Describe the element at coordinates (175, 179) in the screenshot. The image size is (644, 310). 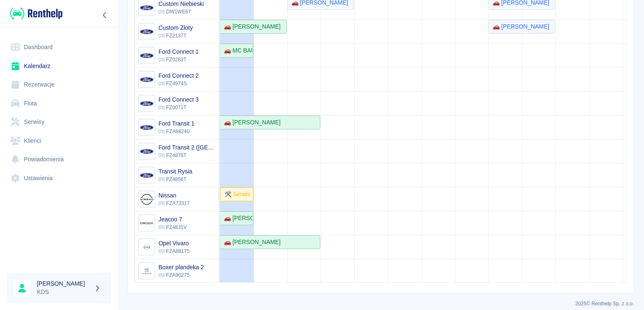
I see `p: FZ4856T` at that location.